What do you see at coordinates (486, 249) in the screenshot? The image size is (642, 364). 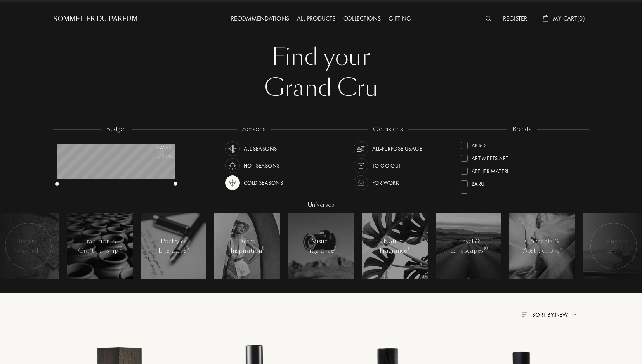 I see `span: 10` at bounding box center [486, 249].